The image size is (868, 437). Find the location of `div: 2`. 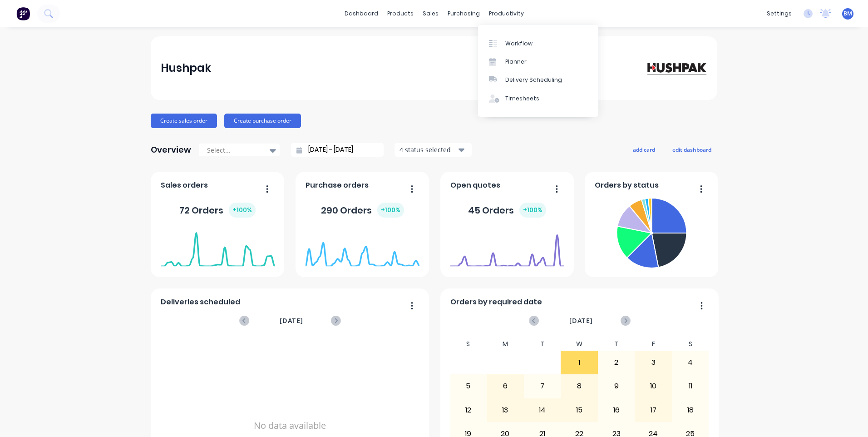

div: 2 is located at coordinates (617, 363).